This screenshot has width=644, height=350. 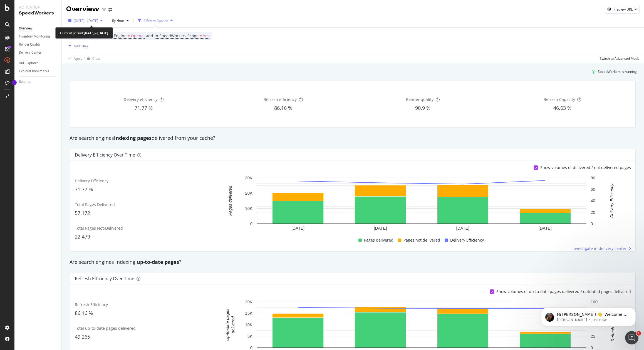 What do you see at coordinates (156, 20) in the screenshot?
I see `div: 2 Filters Applied` at bounding box center [156, 20].